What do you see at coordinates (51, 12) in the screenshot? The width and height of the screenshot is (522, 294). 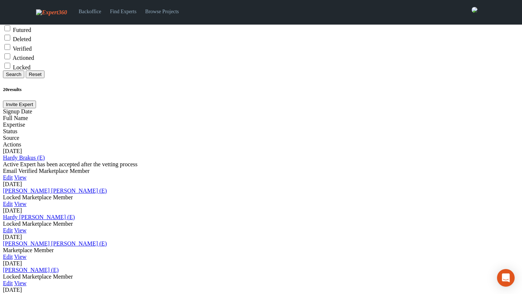 I see `img: Expert360` at bounding box center [51, 12].